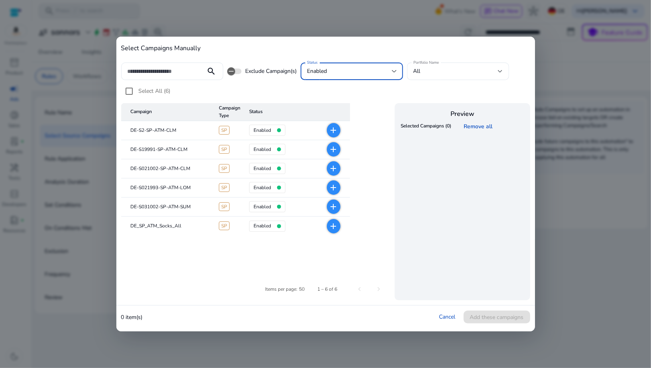  I want to click on a: Remove all, so click(480, 126).